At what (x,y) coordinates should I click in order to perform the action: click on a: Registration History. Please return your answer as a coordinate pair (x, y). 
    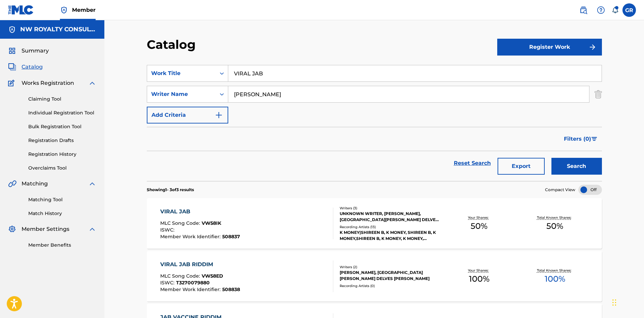
    Looking at the image, I should click on (63, 154).